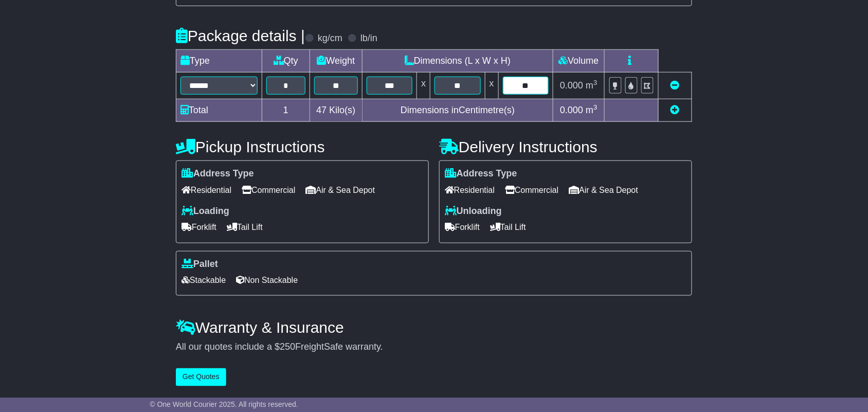 This screenshot has height=412, width=868. I want to click on h4: Warranty & Insurance, so click(434, 327).